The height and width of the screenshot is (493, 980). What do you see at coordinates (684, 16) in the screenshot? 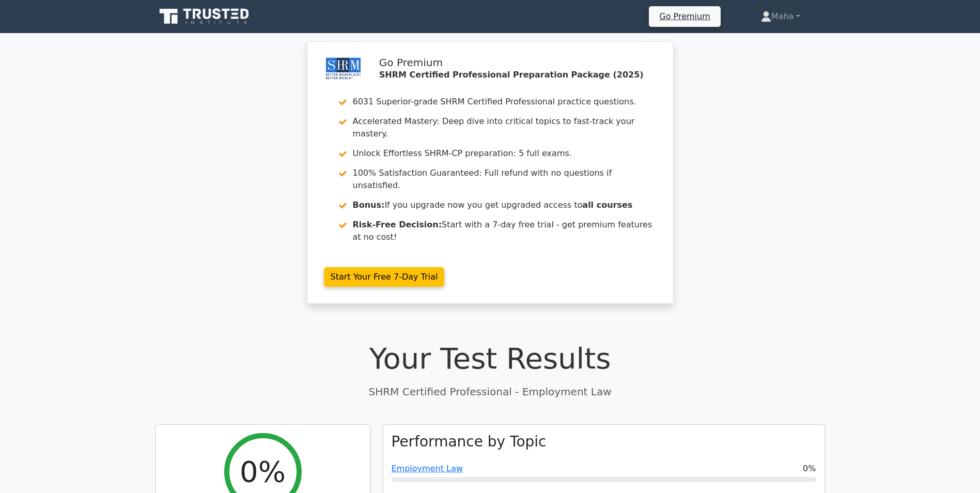
I see `a: Go Premium` at bounding box center [684, 16].